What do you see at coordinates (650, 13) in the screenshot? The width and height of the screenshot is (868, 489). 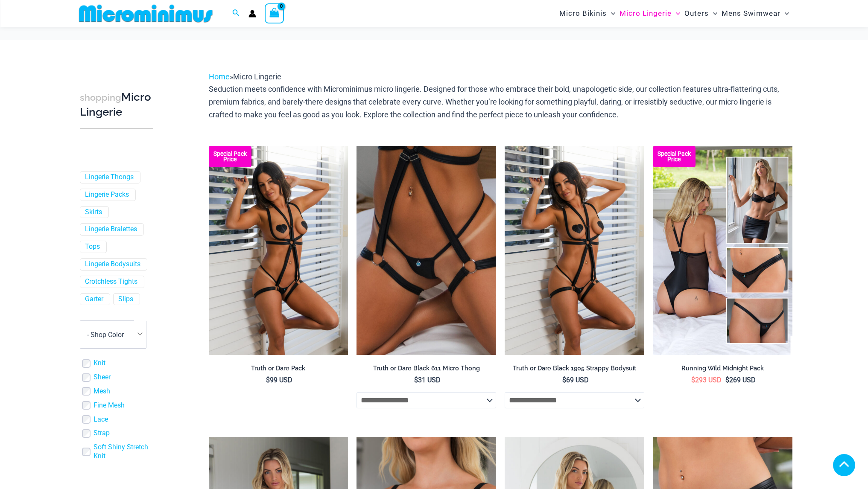 I see `a: Micro LingerieMenu ToggleMenu Toggle` at bounding box center [650, 13].